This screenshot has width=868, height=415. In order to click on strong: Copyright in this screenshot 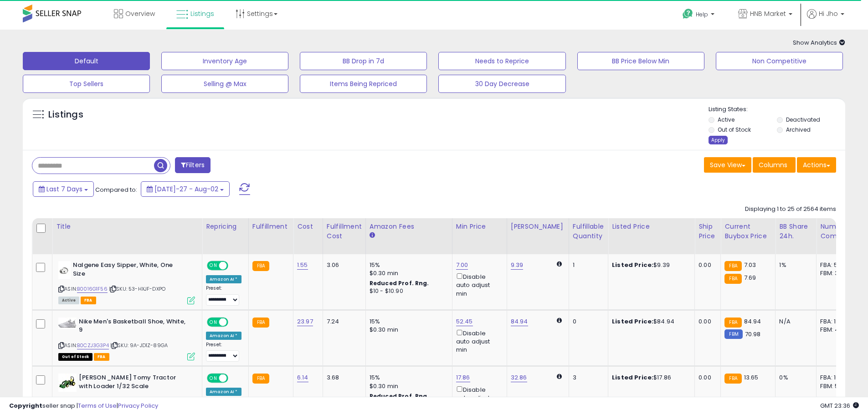, I will do `click(25, 406)`.